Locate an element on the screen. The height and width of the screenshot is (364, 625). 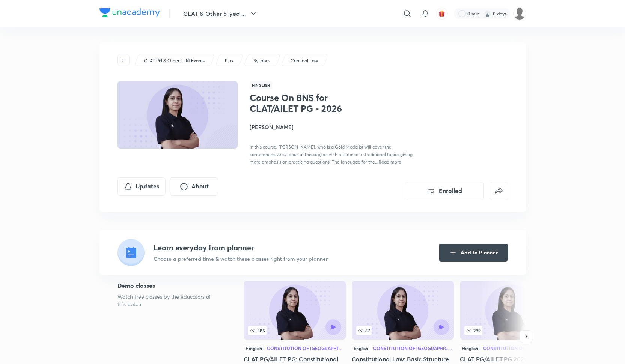
h1: Course On BNS for CLAT/AILET PG - 2026 is located at coordinates (311, 103).